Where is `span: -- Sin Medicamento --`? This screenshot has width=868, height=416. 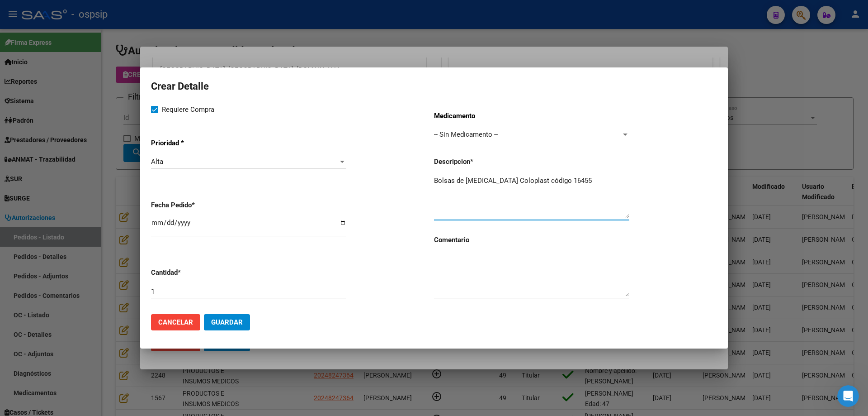 span: -- Sin Medicamento -- is located at coordinates (466, 134).